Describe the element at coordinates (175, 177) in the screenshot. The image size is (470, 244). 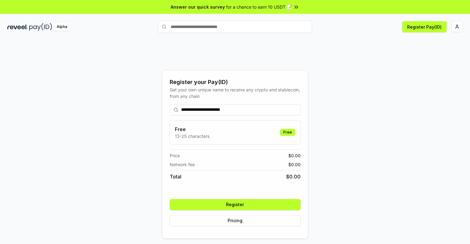
I see `span: Total` at that location.